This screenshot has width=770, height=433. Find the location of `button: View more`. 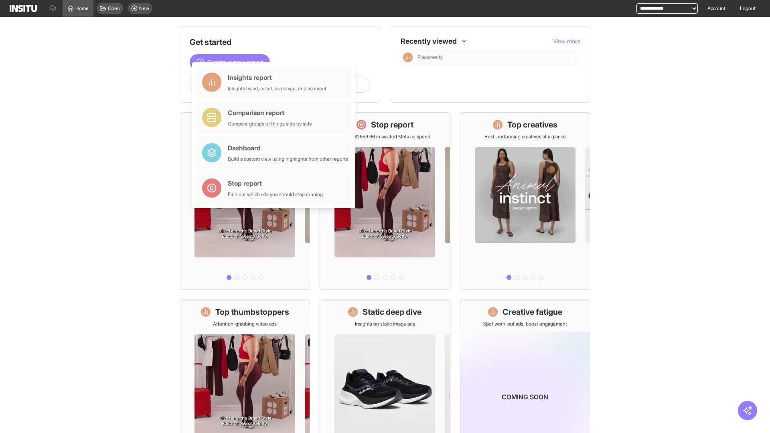

button: View more is located at coordinates (566, 41).